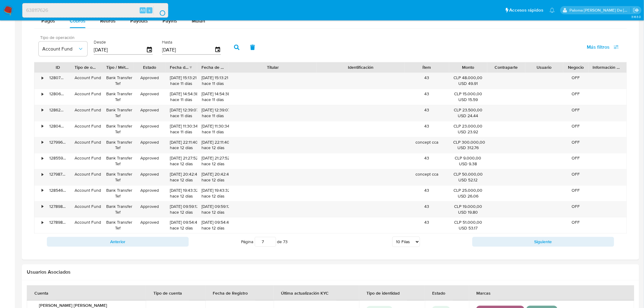  Describe the element at coordinates (143, 10) in the screenshot. I see `span: Alt` at that location.